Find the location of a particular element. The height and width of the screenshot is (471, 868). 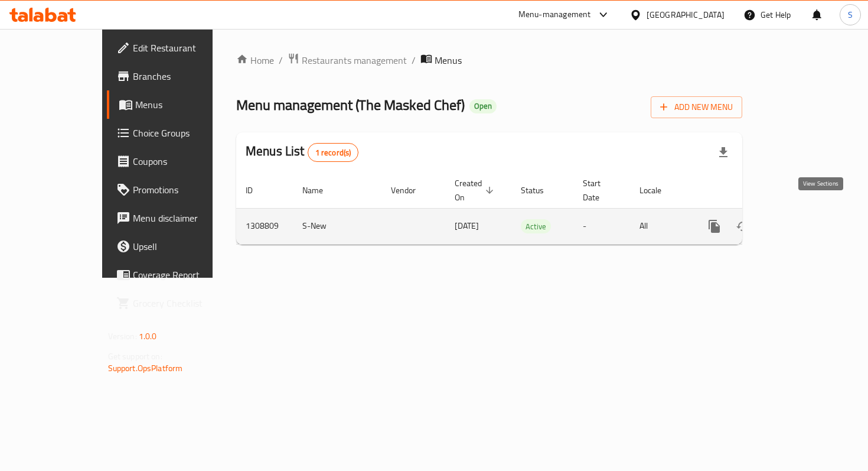

span: Get support on: is located at coordinates (135, 357).